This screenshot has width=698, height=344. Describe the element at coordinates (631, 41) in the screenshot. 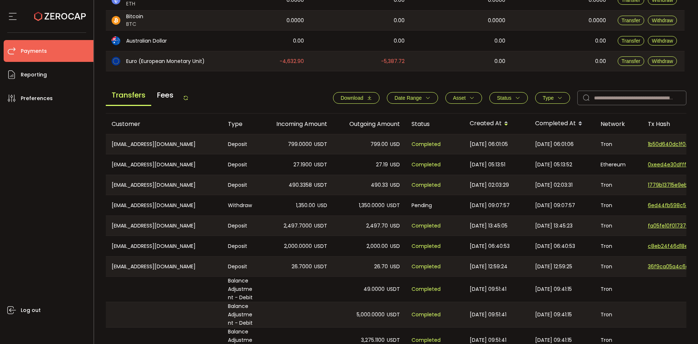

I see `button: Transfer` at that location.